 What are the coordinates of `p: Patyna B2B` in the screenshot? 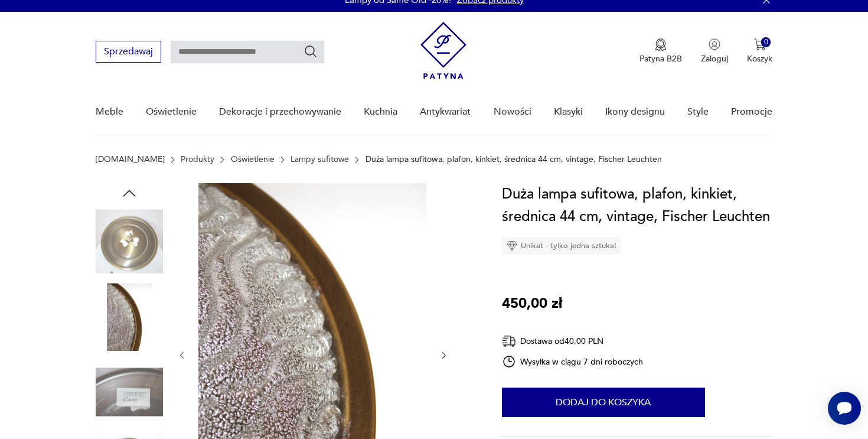 It's located at (661, 59).